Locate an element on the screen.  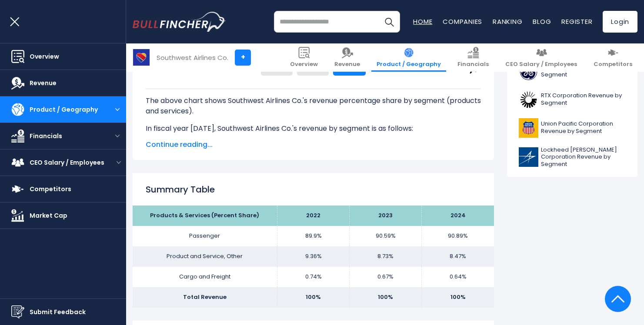
img: UNP logo is located at coordinates (528, 128).